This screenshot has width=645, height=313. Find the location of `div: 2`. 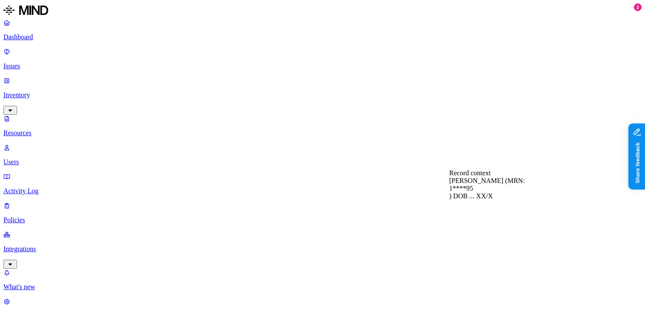

div: 2 is located at coordinates (637, 7).